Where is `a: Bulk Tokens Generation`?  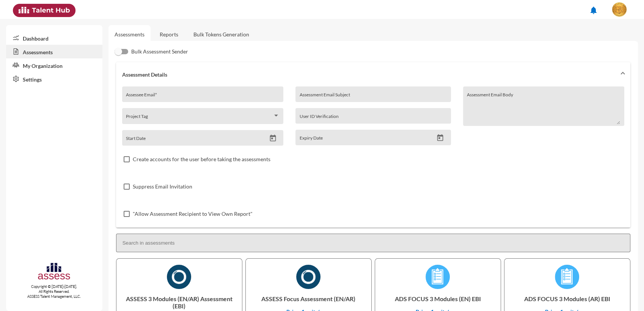
a: Bulk Tokens Generation is located at coordinates (221, 34).